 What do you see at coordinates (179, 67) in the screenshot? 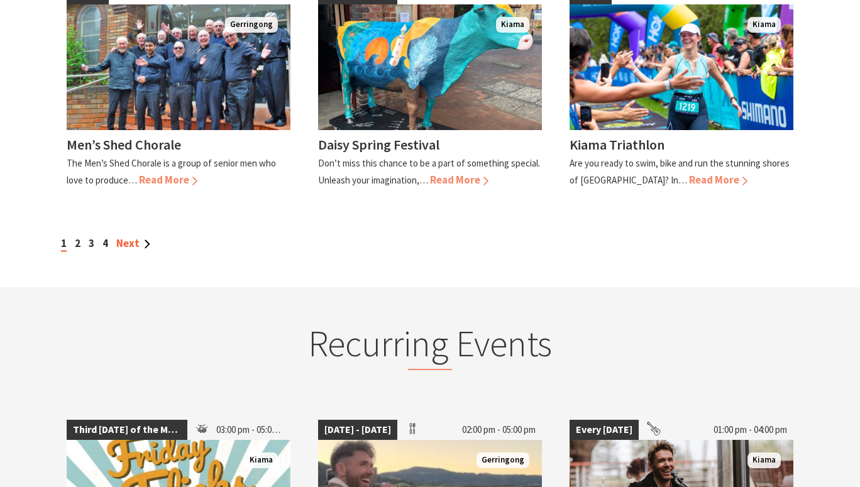
I see `img: Members of the Chorale standing on steps` at bounding box center [179, 67].